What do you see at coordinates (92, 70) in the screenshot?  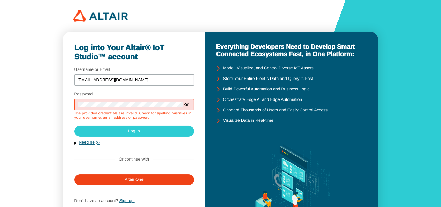 I see `label: Username or Email` at bounding box center [92, 70].